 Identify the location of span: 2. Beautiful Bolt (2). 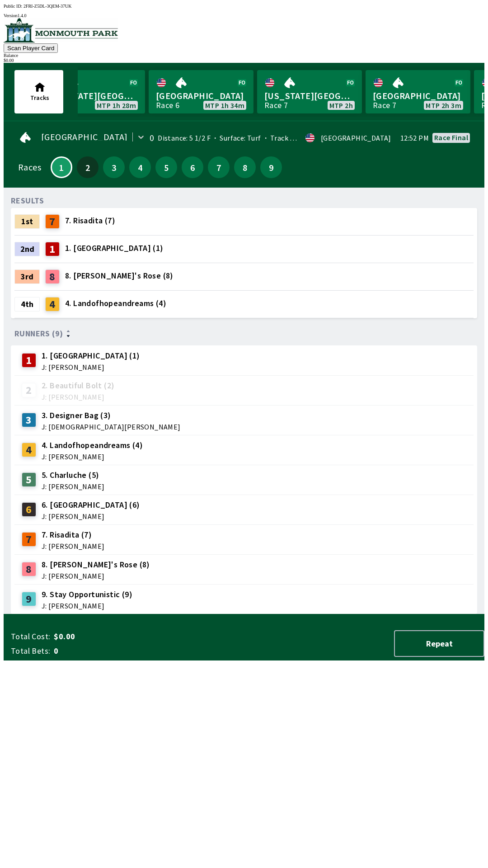
(77, 386).